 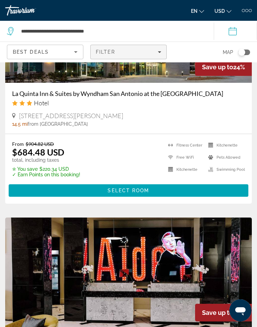 What do you see at coordinates (46, 174) in the screenshot?
I see `p: ✓ Earn Points on this booking!` at bounding box center [46, 174].